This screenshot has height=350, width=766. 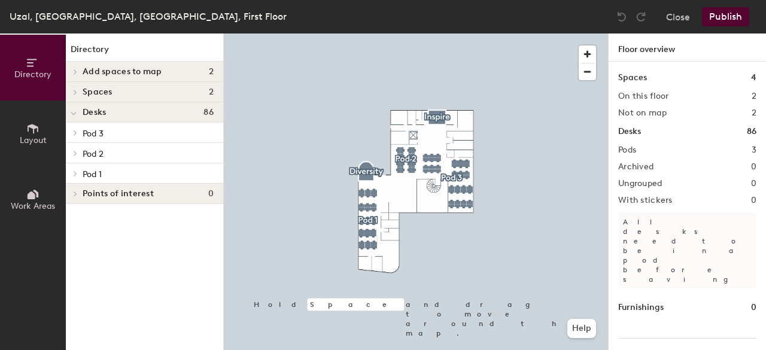 What do you see at coordinates (633, 78) in the screenshot?
I see `h1: Spaces` at bounding box center [633, 78].